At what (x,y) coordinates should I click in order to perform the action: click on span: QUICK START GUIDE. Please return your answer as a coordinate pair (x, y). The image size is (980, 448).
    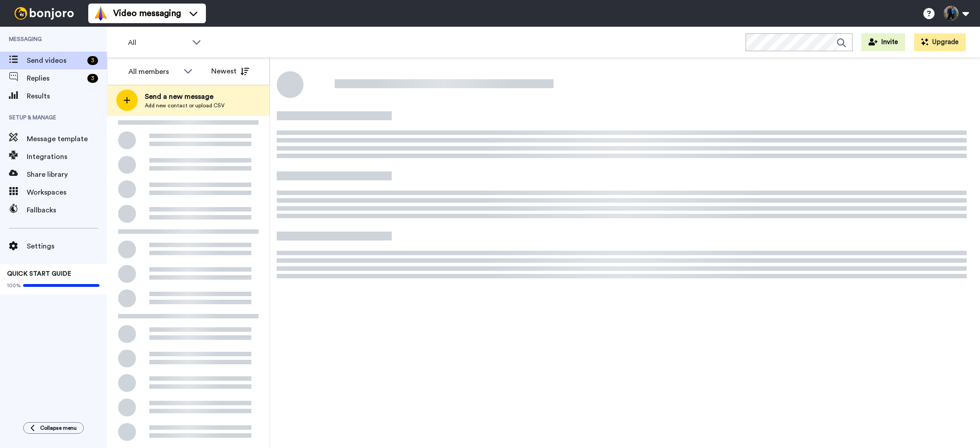
    Looking at the image, I should click on (39, 274).